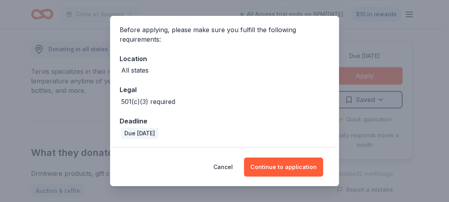 The image size is (449, 202). Describe the element at coordinates (224, 90) in the screenshot. I see `div: Legal` at that location.